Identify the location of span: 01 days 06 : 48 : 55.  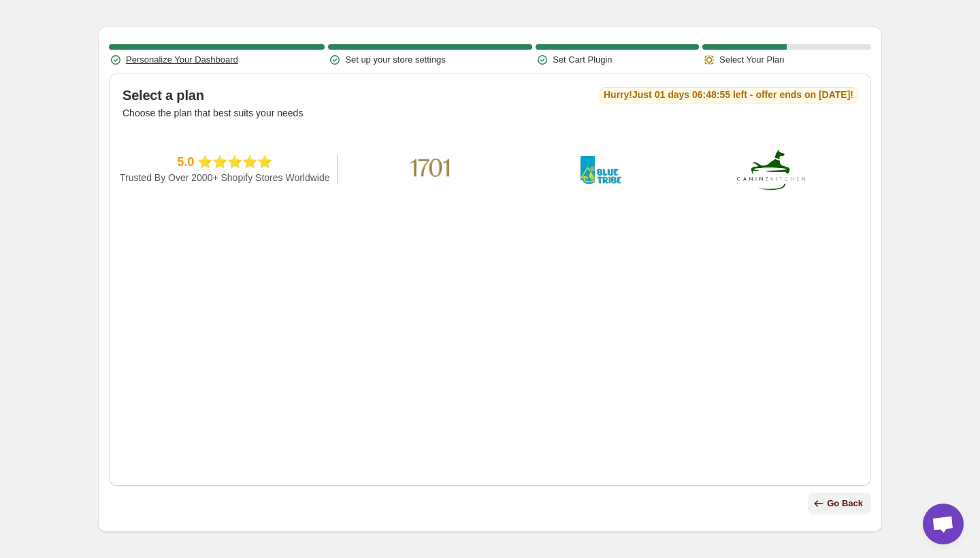
(694, 95).